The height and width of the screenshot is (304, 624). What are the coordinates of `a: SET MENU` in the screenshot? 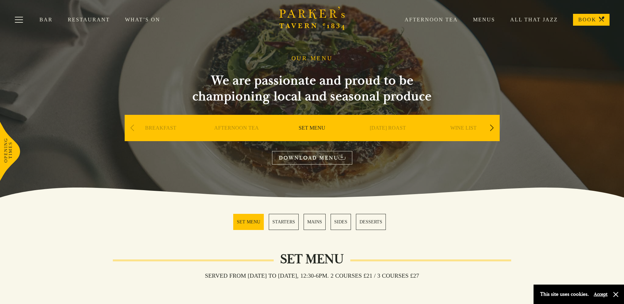 It's located at (312, 138).